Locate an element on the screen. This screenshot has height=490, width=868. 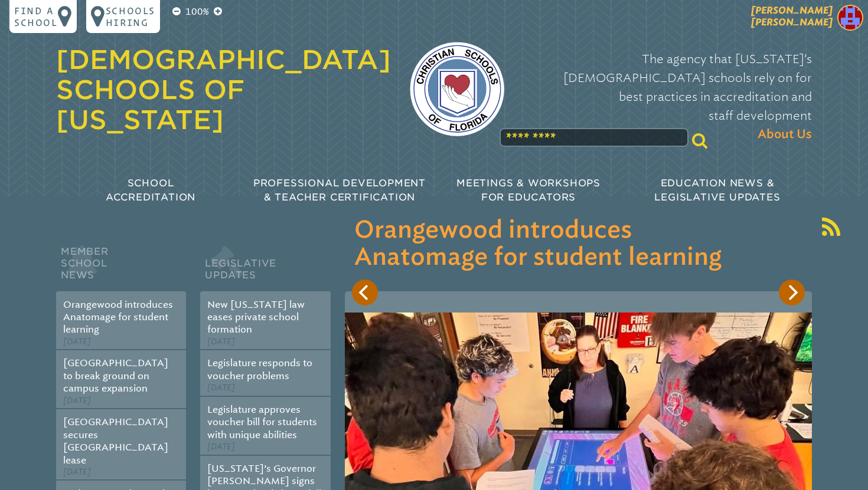
span: Meetings & Workshops for Educators is located at coordinates (528, 190).